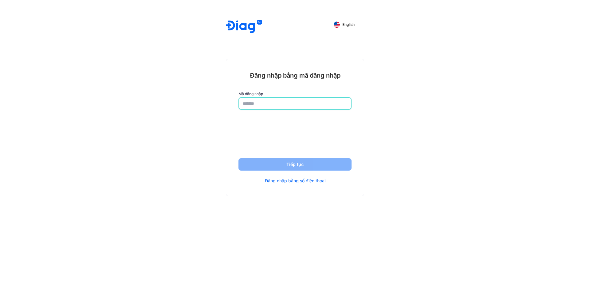 This screenshot has width=590, height=291. What do you see at coordinates (349, 25) in the screenshot?
I see `span: English` at bounding box center [349, 25].